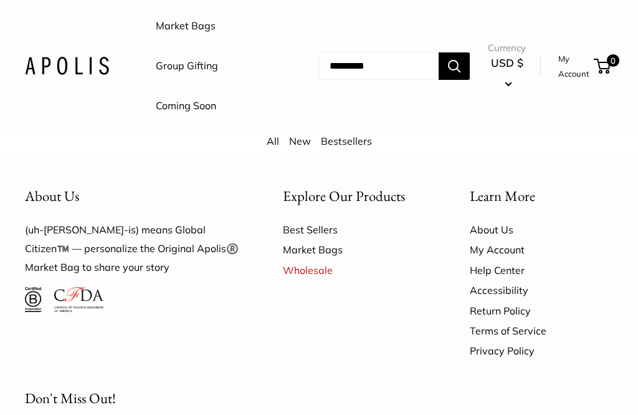  What do you see at coordinates (187, 66) in the screenshot?
I see `a: Group Gifting` at bounding box center [187, 66].